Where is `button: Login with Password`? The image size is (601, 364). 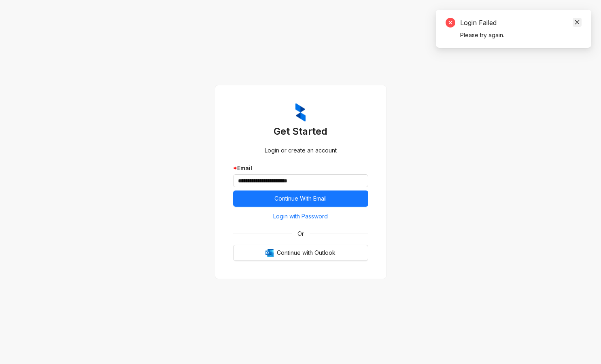 button: Login with Password is located at coordinates (300, 216).